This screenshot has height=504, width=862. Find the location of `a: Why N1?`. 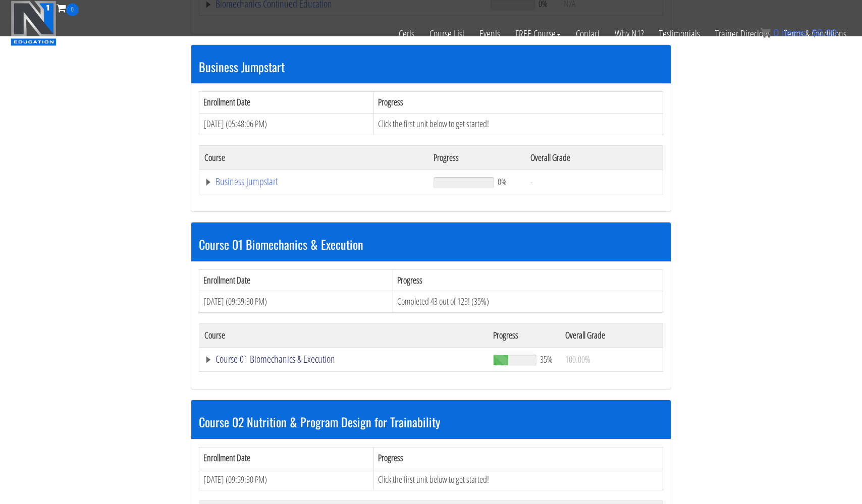

a: Why N1? is located at coordinates (629, 34).